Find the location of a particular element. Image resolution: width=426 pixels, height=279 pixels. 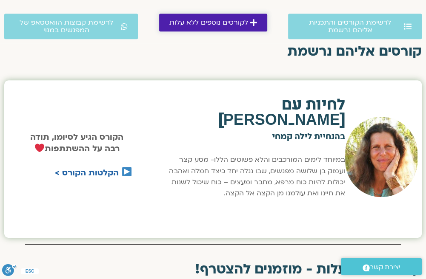

span: לרשימת קבוצות הוואטסאפ של המפגשים במנוי is located at coordinates (66, 26).